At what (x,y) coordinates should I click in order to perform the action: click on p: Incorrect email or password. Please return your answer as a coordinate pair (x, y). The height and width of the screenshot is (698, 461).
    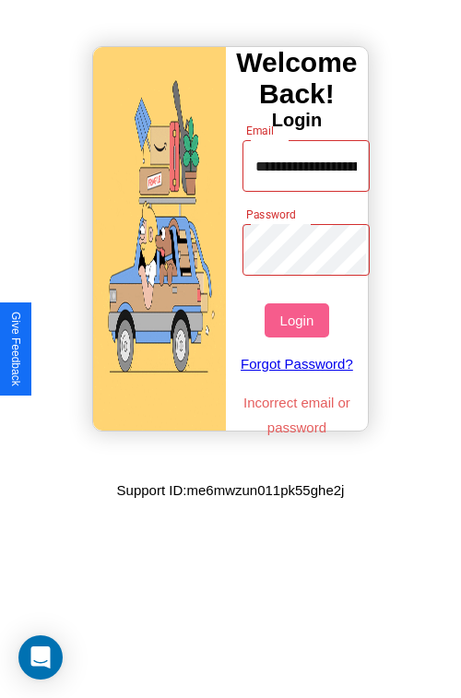
    Looking at the image, I should click on (297, 415).